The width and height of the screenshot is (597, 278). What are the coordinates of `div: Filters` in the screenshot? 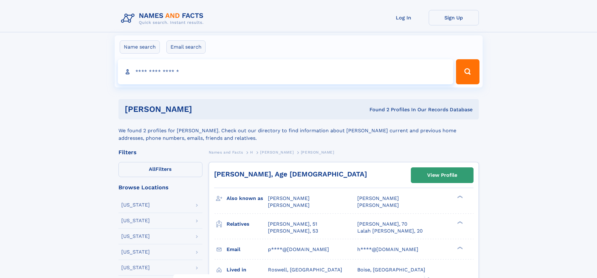 It's located at (160, 152).